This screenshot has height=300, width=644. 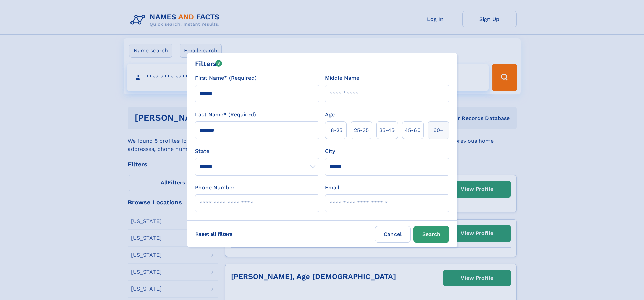 I want to click on label: State, so click(x=257, y=151).